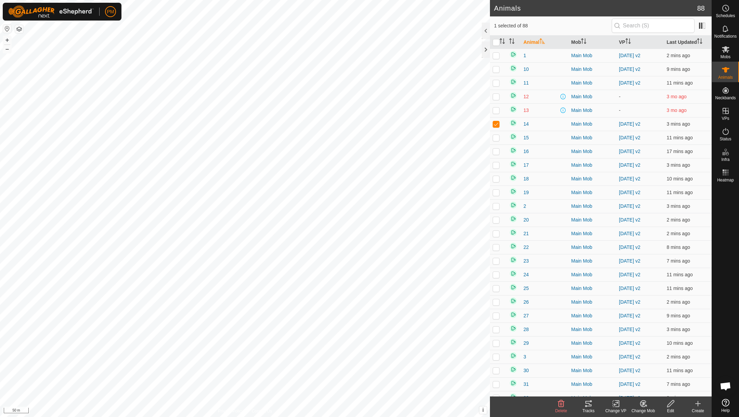 The height and width of the screenshot is (417, 739). Describe the element at coordinates (678, 247) in the screenshot. I see `span: 3 Oct 2025, 10:59 am` at that location.